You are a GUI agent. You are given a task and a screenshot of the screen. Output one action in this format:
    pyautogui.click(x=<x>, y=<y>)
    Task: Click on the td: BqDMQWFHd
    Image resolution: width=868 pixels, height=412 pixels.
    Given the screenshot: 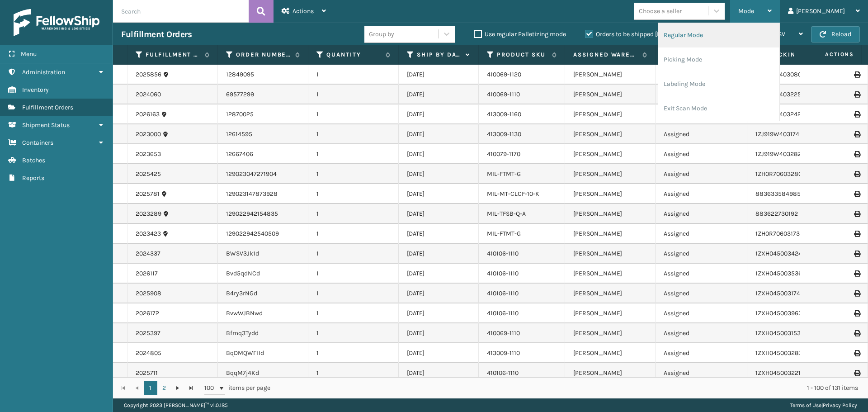 What is the action you would take?
    pyautogui.click(x=263, y=353)
    